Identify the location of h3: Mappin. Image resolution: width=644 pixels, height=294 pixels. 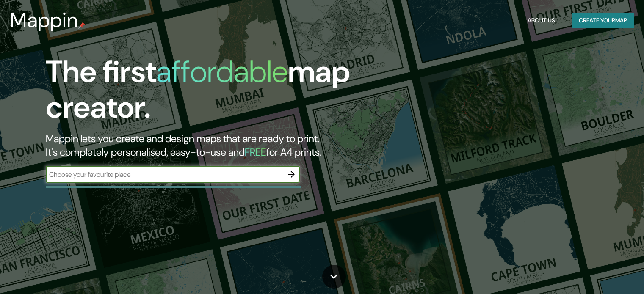
(44, 20).